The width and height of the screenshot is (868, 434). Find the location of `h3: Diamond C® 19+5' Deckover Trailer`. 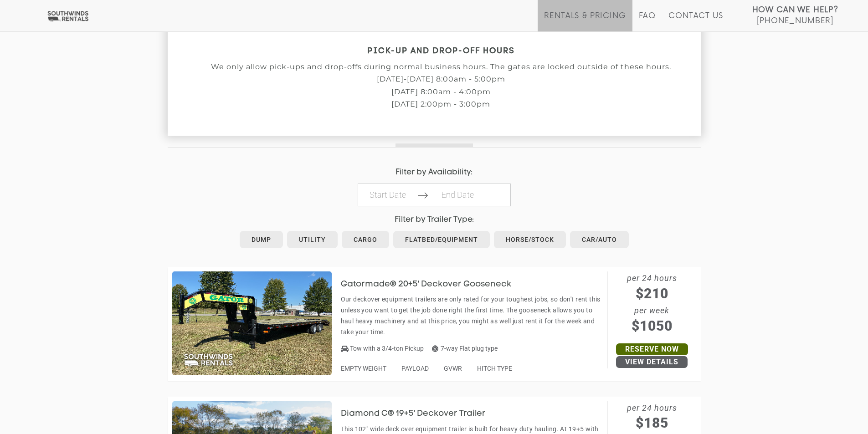

h3: Diamond C® 19+5' Deckover Trailer is located at coordinates (420, 414).